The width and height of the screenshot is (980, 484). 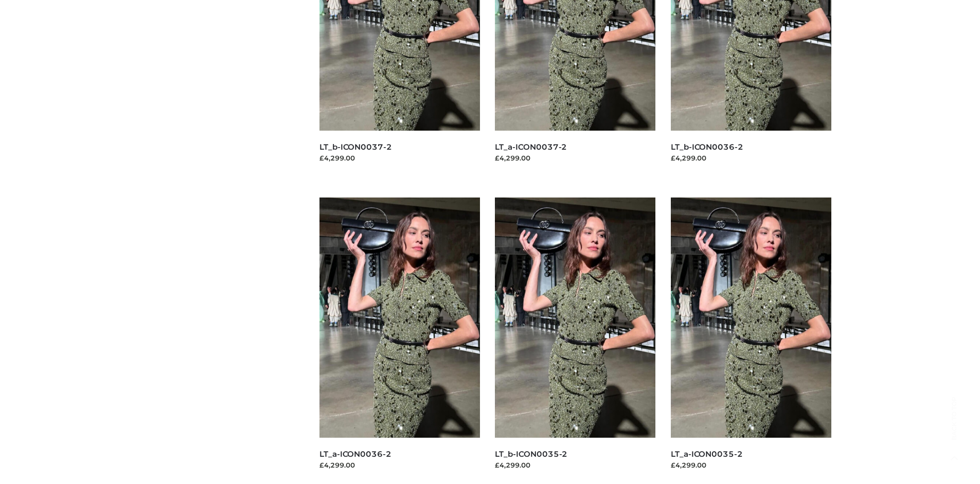 What do you see at coordinates (707, 454) in the screenshot?
I see `a: LT_a-ICON0035-2` at bounding box center [707, 454].